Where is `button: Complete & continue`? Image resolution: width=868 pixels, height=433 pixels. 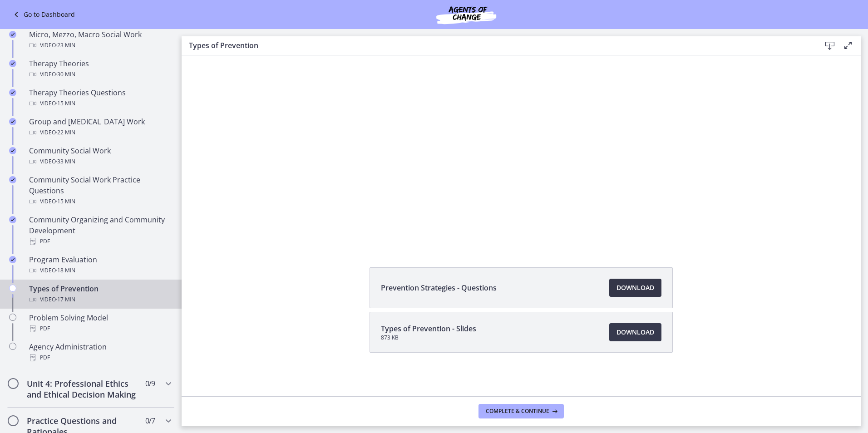 button: Complete & continue is located at coordinates (521, 411).